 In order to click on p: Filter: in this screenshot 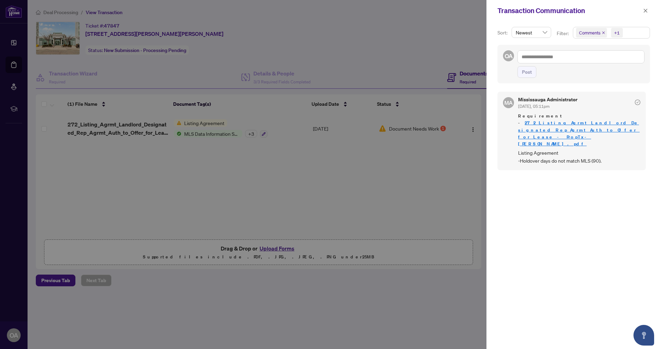, I will do `click(563, 33)`.